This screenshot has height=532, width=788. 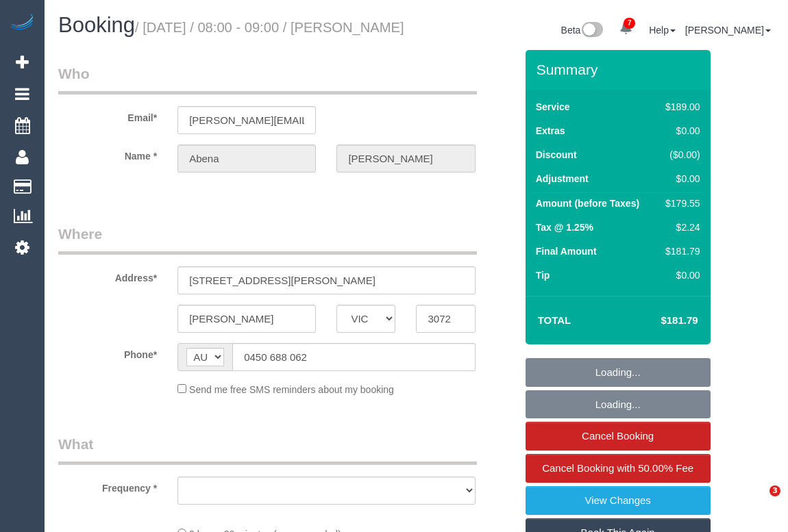 What do you see at coordinates (267, 239) in the screenshot?
I see `legend: Where` at bounding box center [267, 239].